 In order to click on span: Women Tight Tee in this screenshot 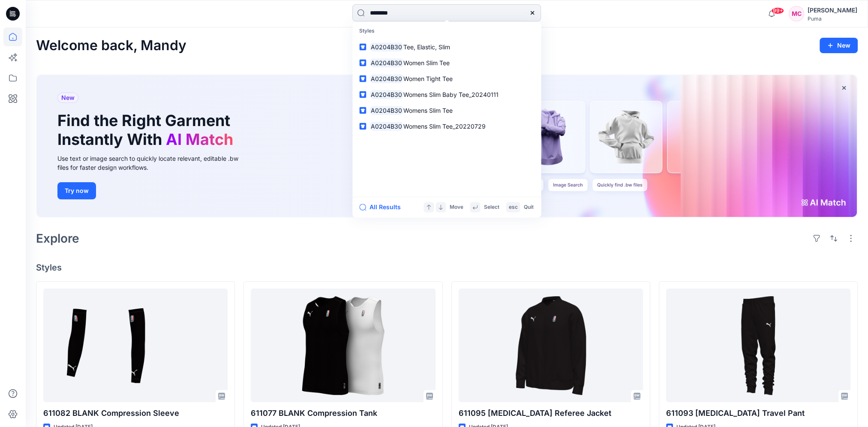, I will do `click(427, 79)`.